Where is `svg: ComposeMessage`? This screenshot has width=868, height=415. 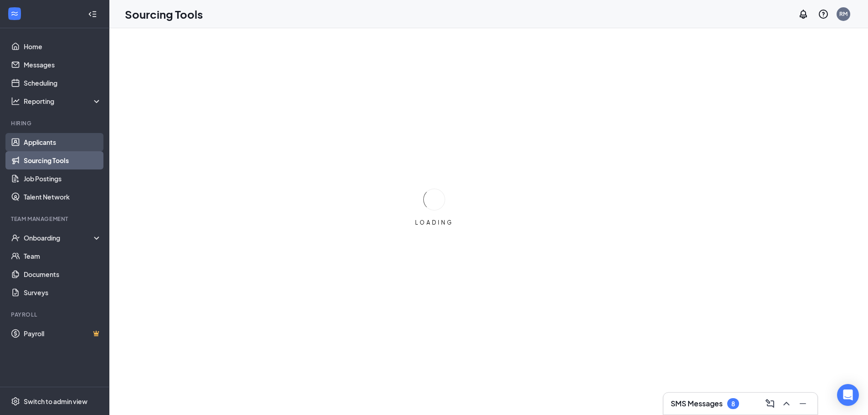
svg: ComposeMessage is located at coordinates (770, 404).